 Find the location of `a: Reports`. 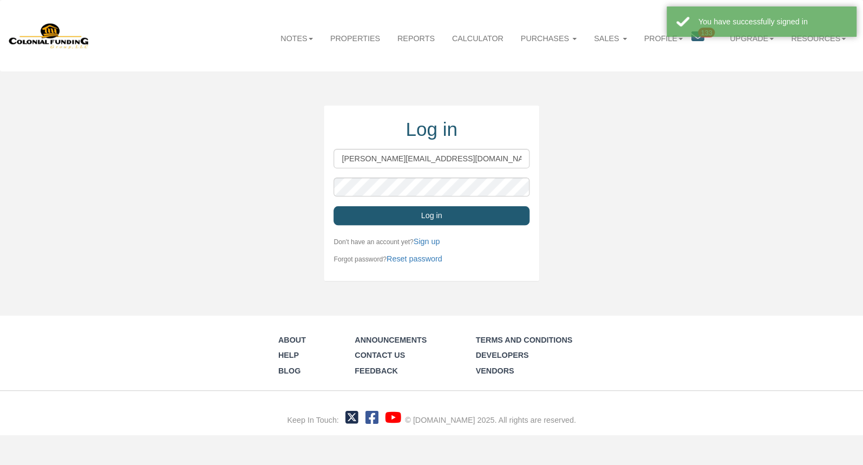

a: Reports is located at coordinates (416, 38).